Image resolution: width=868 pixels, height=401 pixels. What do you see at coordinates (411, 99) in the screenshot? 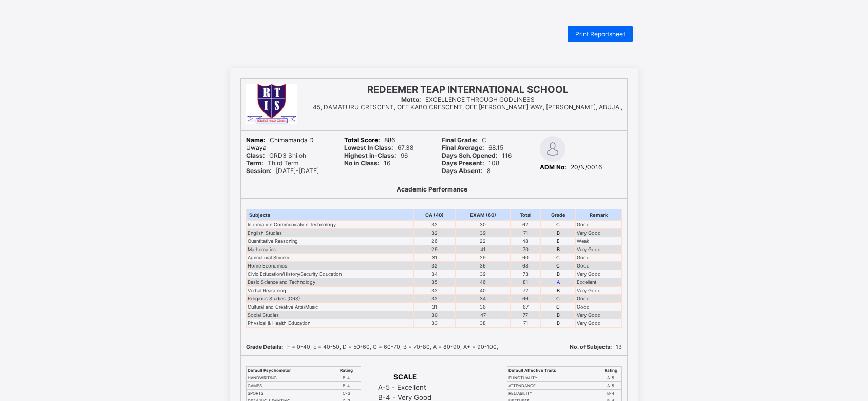
I see `b: Motto:` at bounding box center [411, 99].